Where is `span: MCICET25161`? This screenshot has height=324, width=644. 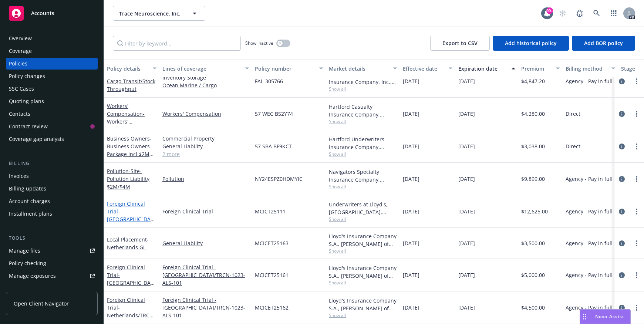
span: MCICET25161 is located at coordinates (272, 275).